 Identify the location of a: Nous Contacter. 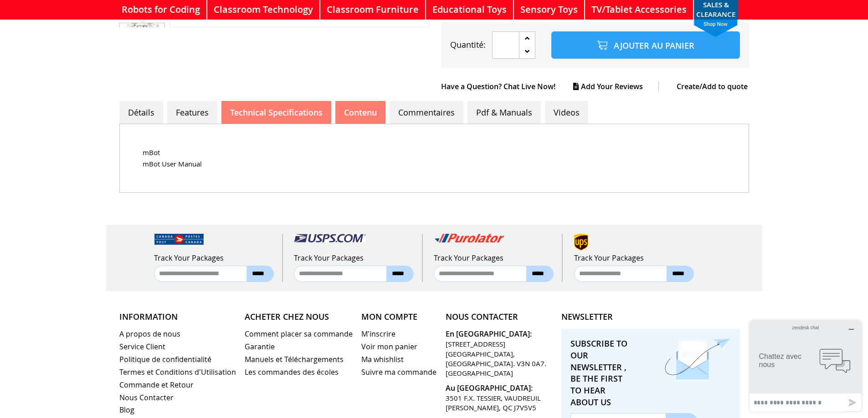
(178, 398).